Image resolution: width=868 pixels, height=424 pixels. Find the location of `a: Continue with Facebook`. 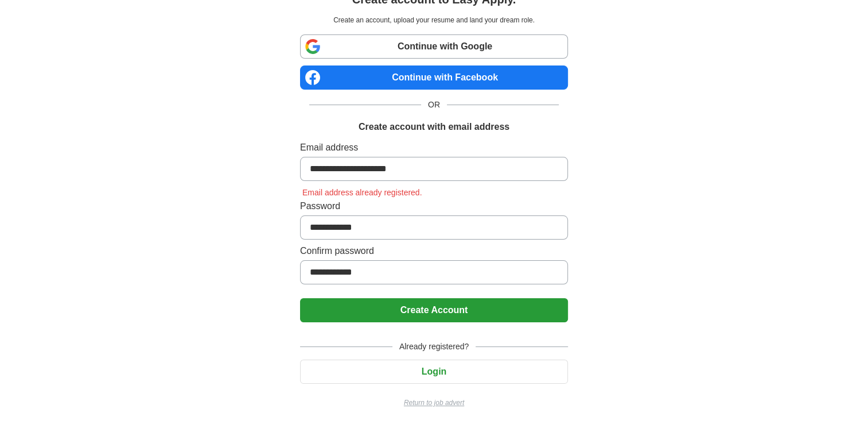

a: Continue with Facebook is located at coordinates (434, 78).